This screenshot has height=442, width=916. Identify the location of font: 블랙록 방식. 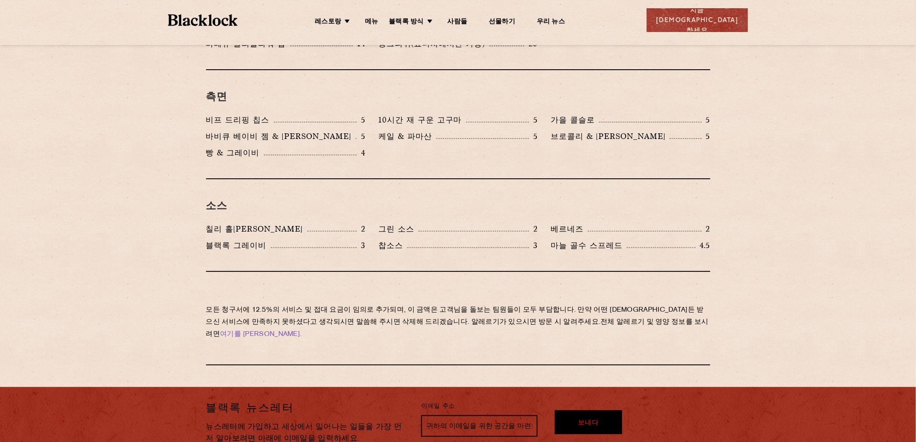
(406, 22).